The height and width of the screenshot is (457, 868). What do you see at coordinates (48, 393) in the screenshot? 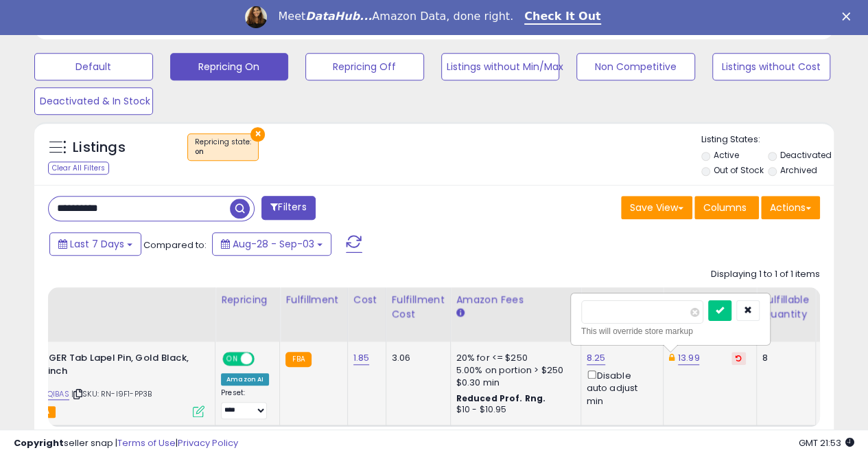
I see `a: B01LZQIBAS` at bounding box center [48, 393].